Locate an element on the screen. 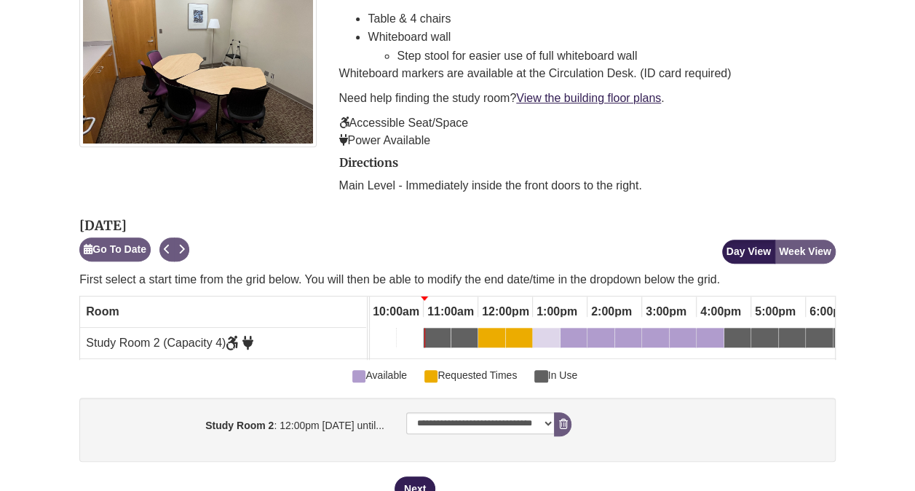 This screenshot has height=491, width=915. button: Day View is located at coordinates (748, 251).